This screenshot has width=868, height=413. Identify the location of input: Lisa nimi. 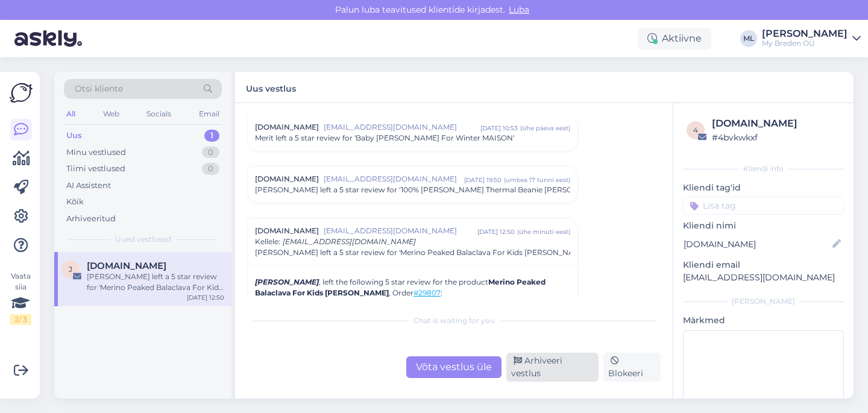
(757, 244).